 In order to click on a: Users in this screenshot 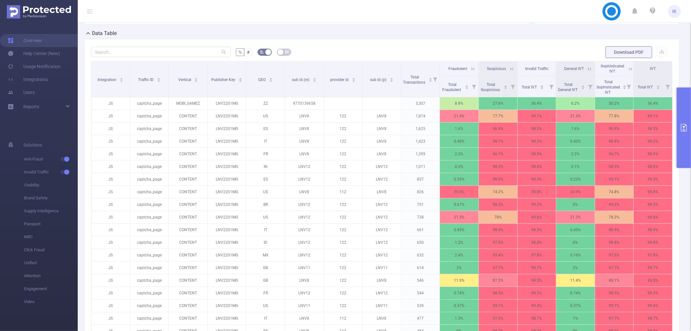, I will do `click(21, 92)`.